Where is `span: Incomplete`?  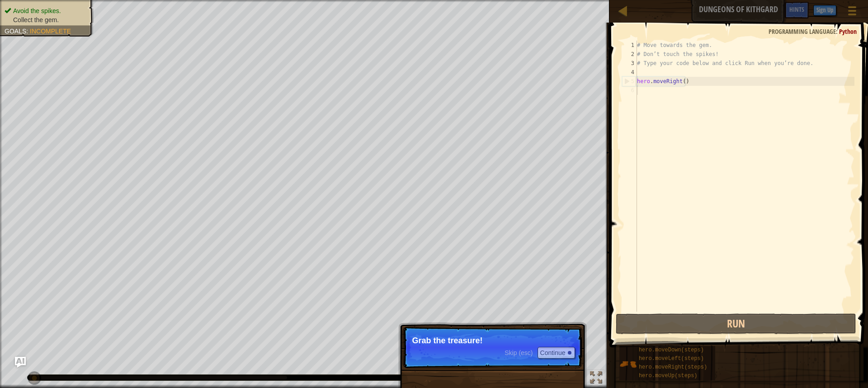
span: Incomplete is located at coordinates (50, 31).